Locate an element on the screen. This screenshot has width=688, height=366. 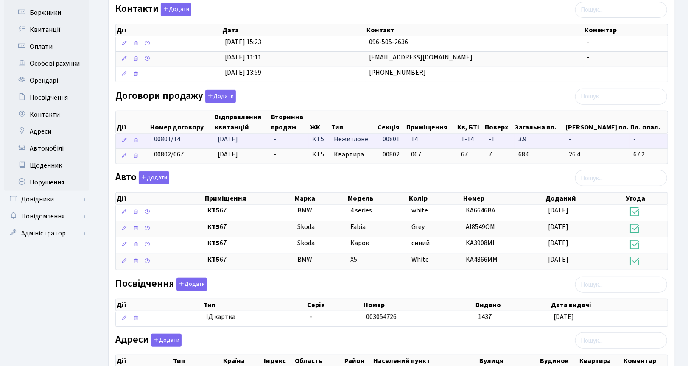
span: 003054726 is located at coordinates (381, 317).